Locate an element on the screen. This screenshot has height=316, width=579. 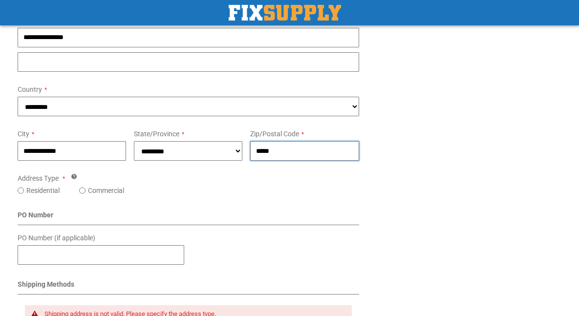
span: Country is located at coordinates (30, 89).